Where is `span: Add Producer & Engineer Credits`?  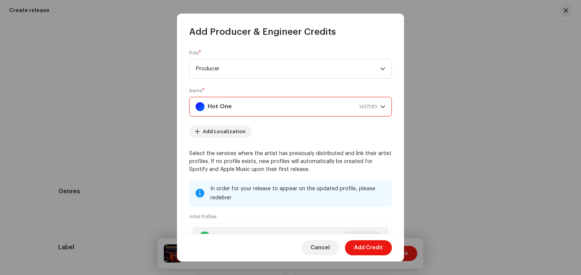 span: Add Producer & Engineer Credits is located at coordinates (262, 32).